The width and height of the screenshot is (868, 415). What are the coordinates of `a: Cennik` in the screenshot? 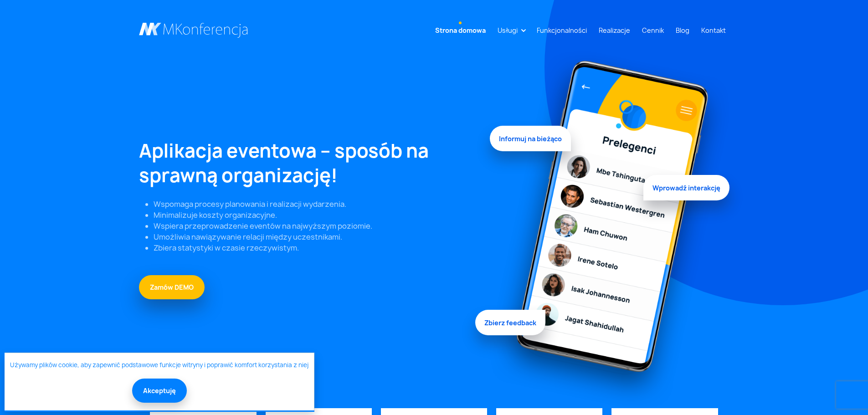 It's located at (653, 30).